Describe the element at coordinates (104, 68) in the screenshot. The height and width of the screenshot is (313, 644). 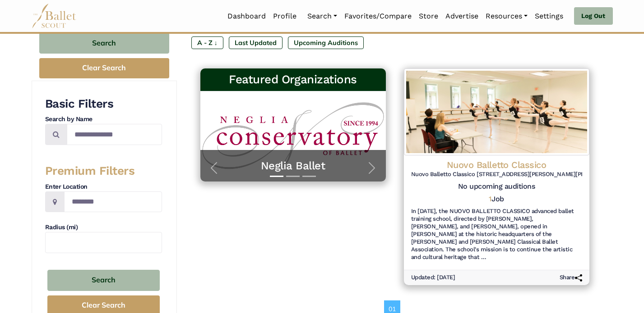
I see `button: Clear Search` at that location.